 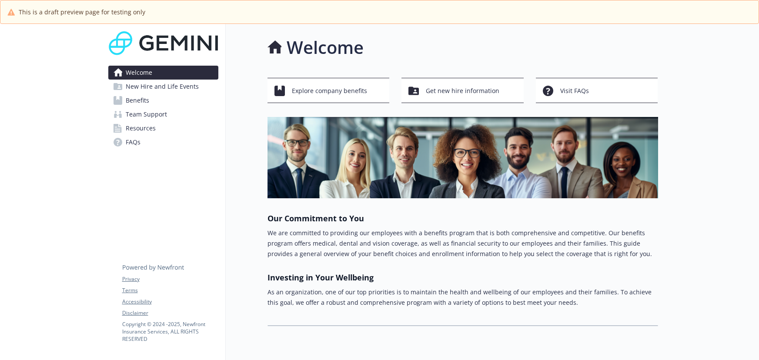 What do you see at coordinates (170, 302) in the screenshot?
I see `a: Accessibility` at bounding box center [170, 302].